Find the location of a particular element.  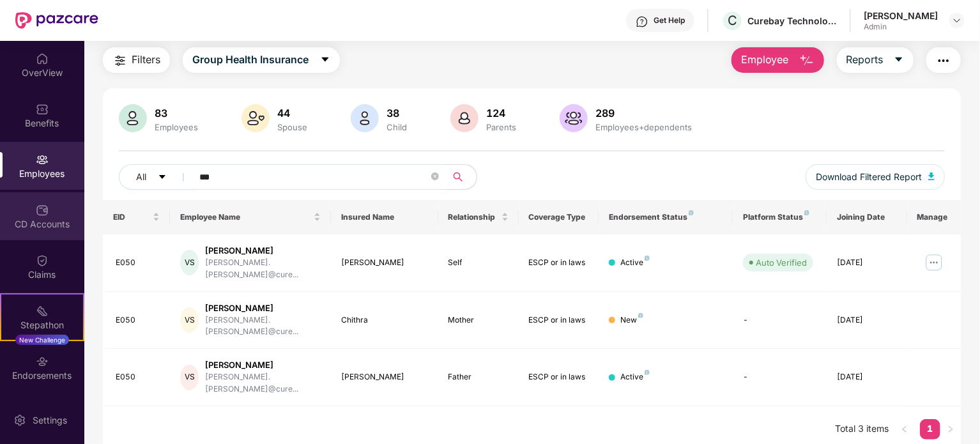

div: E050 is located at coordinates (137, 263).